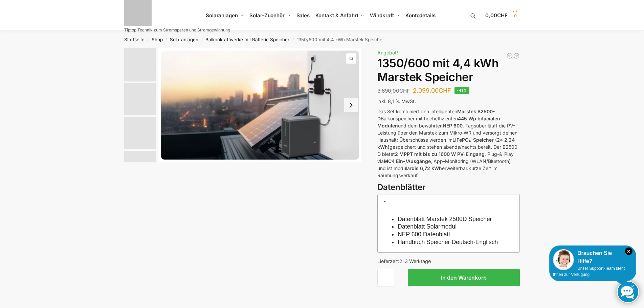  What do you see at coordinates (177, 30) in the screenshot?
I see `p: Tiptop Technik zum Stromsparen und Stromgewinnung` at bounding box center [177, 30].